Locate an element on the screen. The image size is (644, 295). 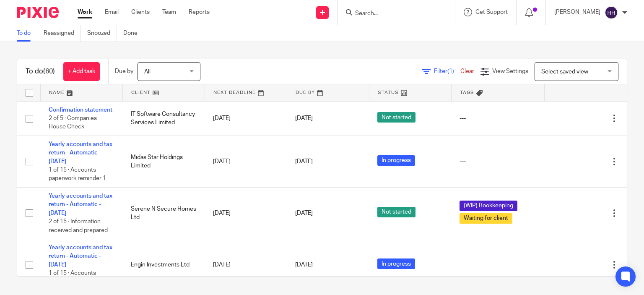
input: Search is located at coordinates (391, 14).